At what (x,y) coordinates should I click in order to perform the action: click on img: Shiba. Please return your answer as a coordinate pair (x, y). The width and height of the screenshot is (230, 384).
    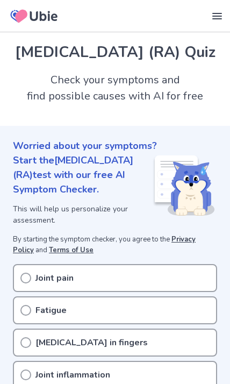
    Looking at the image, I should click on (184, 185).